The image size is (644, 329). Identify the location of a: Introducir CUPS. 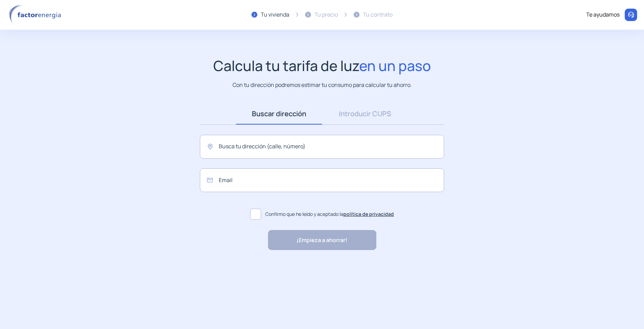
(365, 113).